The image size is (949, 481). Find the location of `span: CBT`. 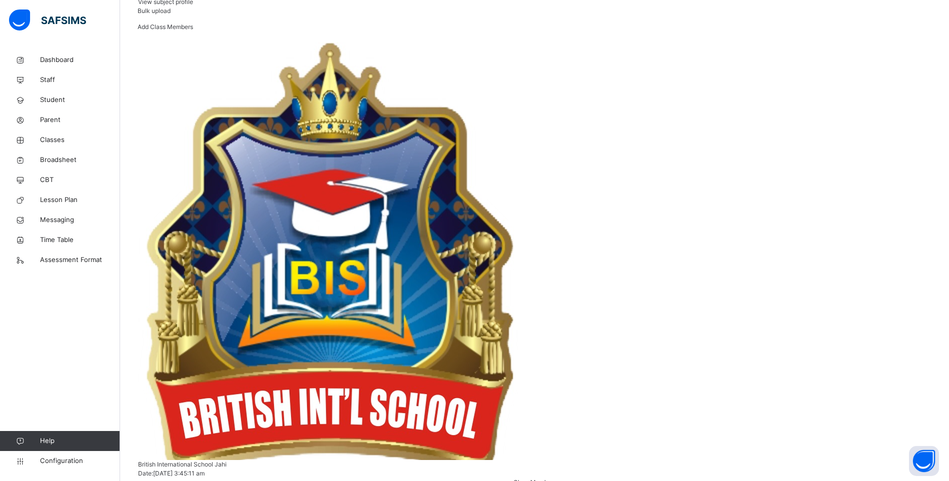

span: CBT is located at coordinates (80, 180).